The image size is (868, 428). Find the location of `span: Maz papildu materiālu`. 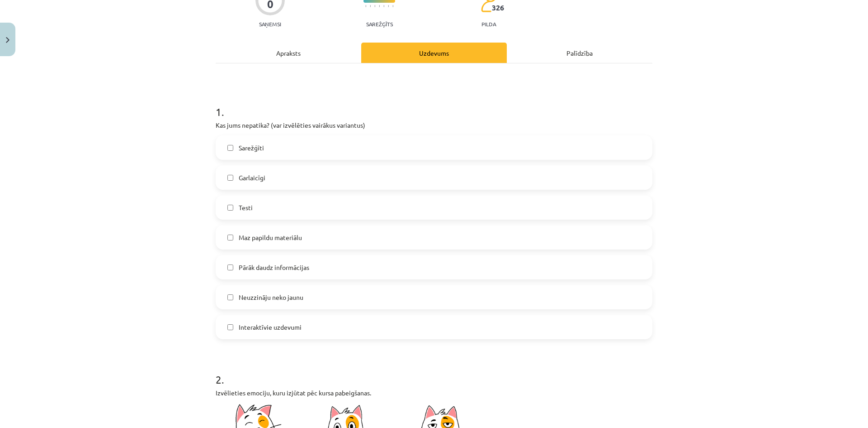

span: Maz papildu materiālu is located at coordinates (270, 237).